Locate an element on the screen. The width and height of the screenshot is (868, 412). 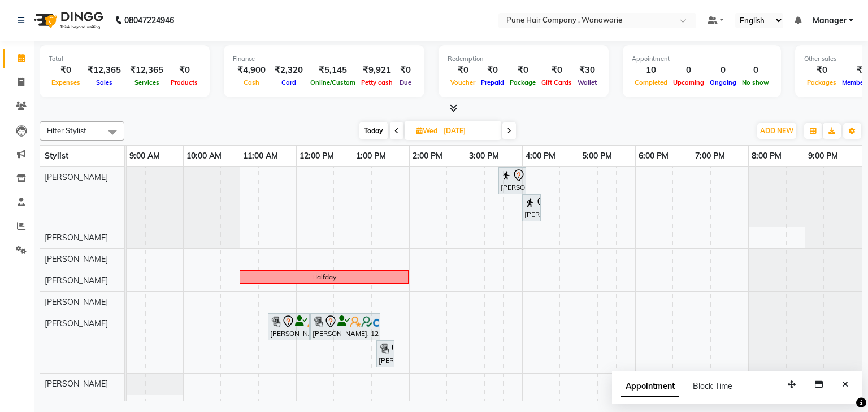
div: Halfday is located at coordinates (324, 277).